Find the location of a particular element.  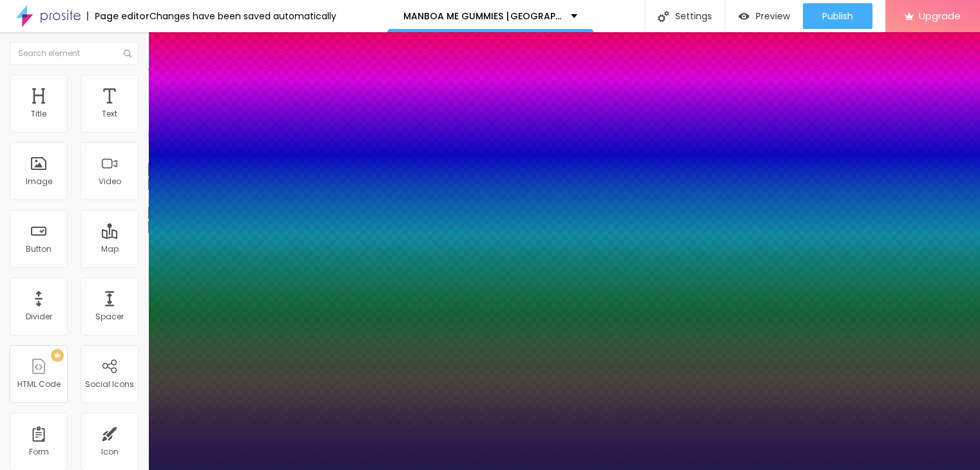

div: Title is located at coordinates (39, 114).